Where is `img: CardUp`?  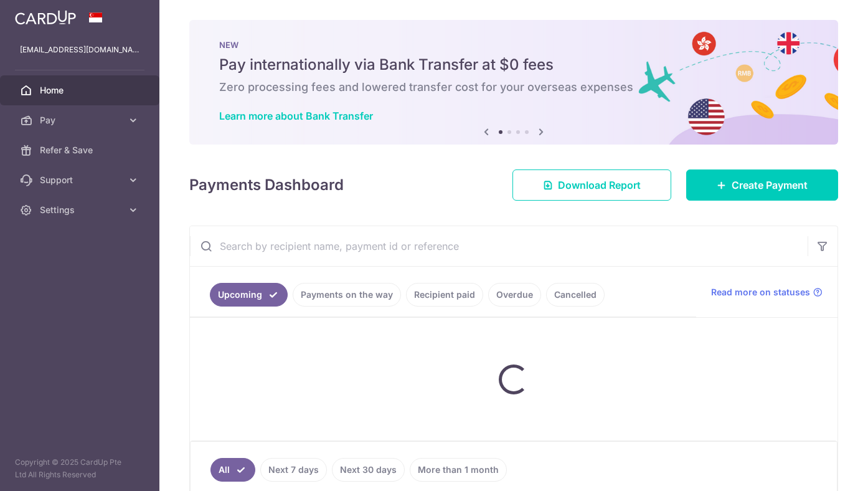 img: CardUp is located at coordinates (45, 18).